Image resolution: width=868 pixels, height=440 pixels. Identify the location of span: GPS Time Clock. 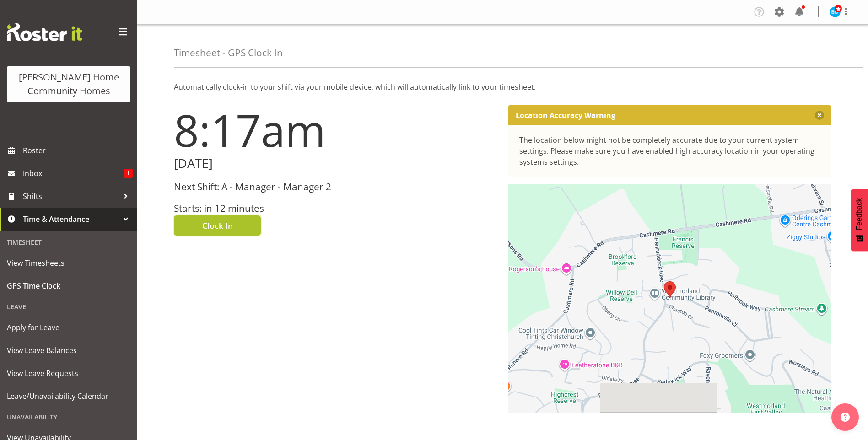
(69, 285).